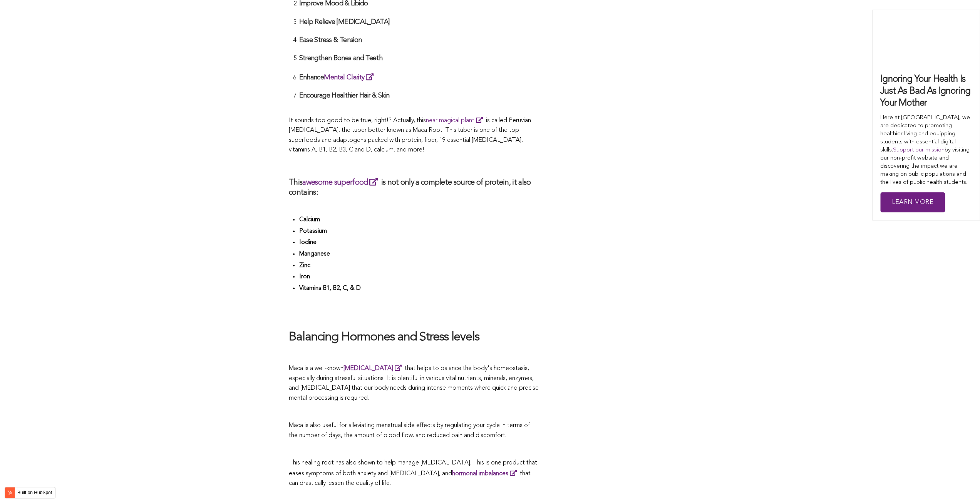 This screenshot has width=980, height=503. I want to click on div: Chat Widget, so click(961, 484).